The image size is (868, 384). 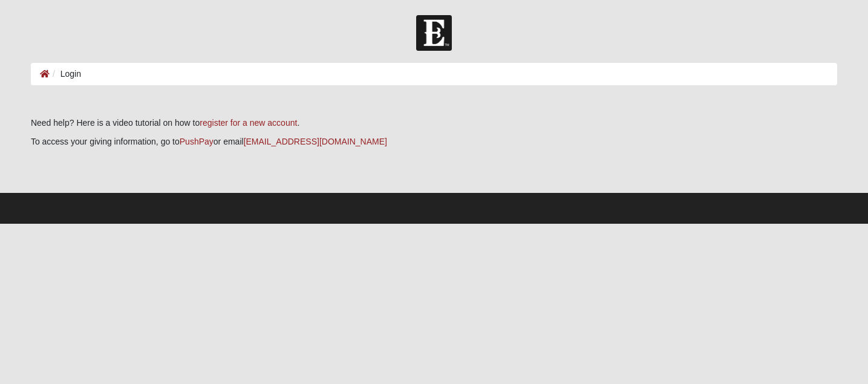 I want to click on a: PushPay, so click(x=197, y=141).